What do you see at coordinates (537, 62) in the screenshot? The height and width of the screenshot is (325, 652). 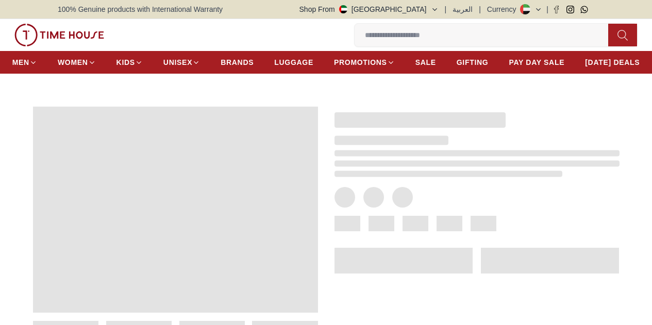 I see `span: PAY DAY SALE` at bounding box center [537, 62].